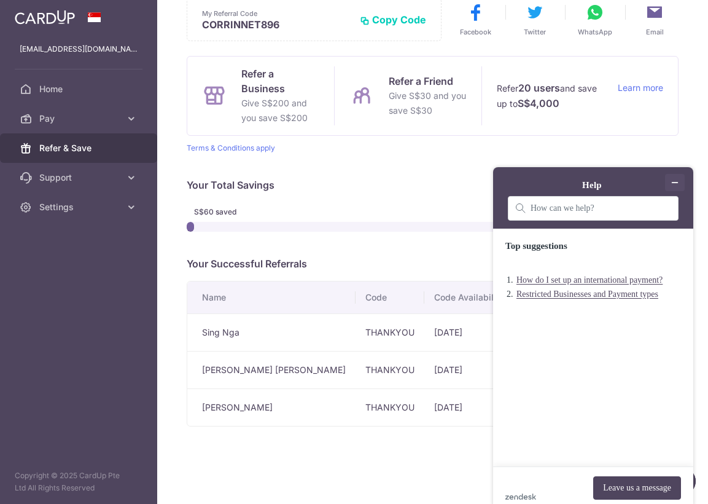  Describe the element at coordinates (595, 32) in the screenshot. I see `span: WhatsApp` at that location.